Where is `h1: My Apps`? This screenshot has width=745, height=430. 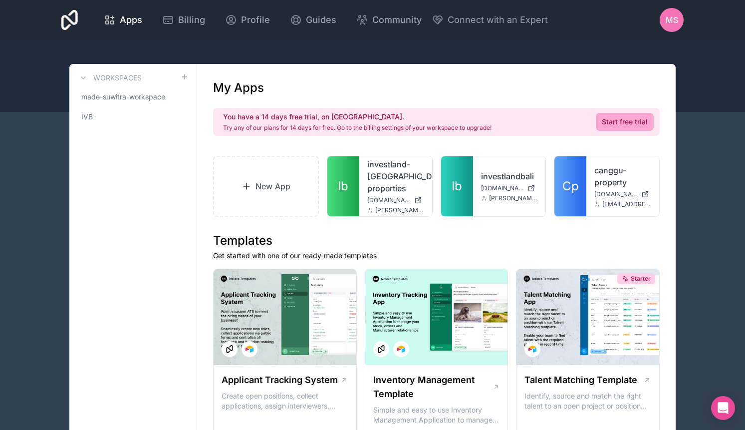 h1: My Apps is located at coordinates (239, 88).